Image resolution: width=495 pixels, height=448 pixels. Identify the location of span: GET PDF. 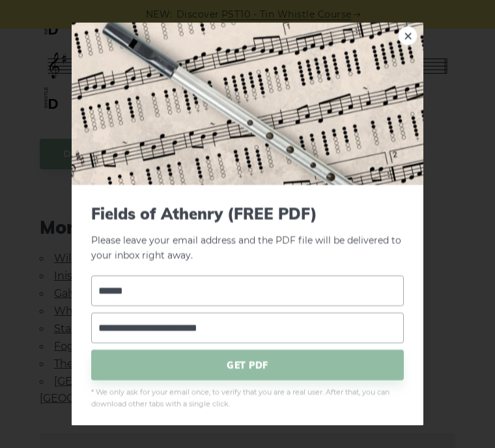
(247, 366).